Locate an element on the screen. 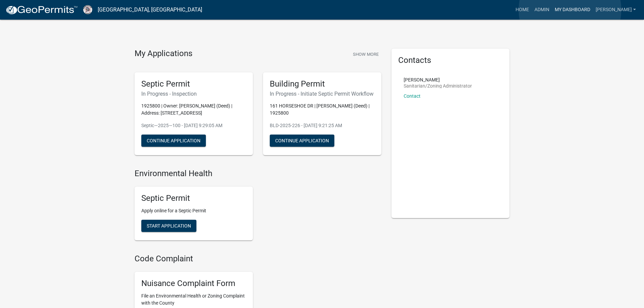 This screenshot has width=644, height=308. a: Home is located at coordinates (522, 10).